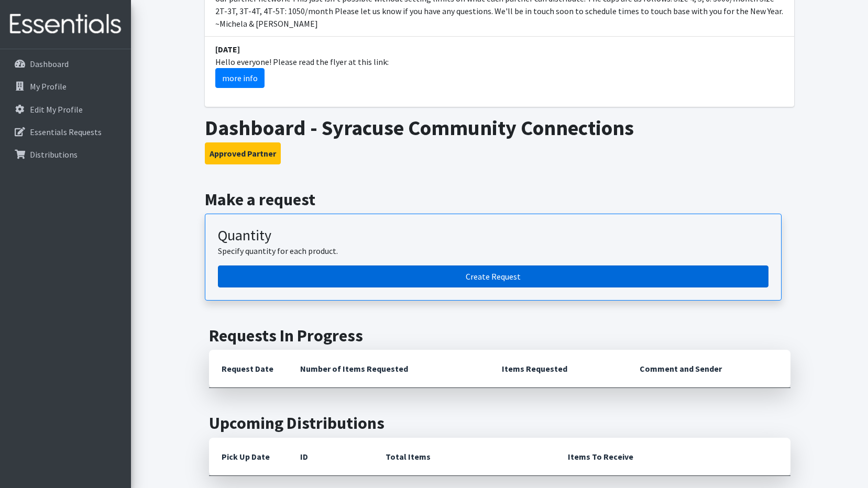  I want to click on a: more info, so click(240, 78).